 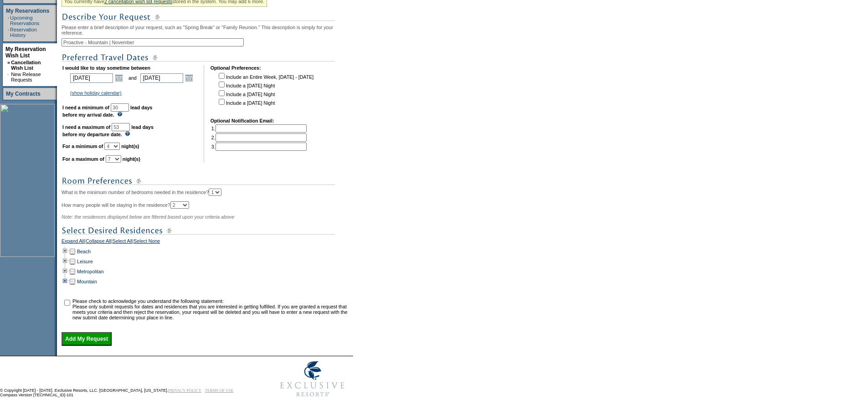 What do you see at coordinates (73, 242) in the screenshot?
I see `a: Expand All` at bounding box center [73, 242].